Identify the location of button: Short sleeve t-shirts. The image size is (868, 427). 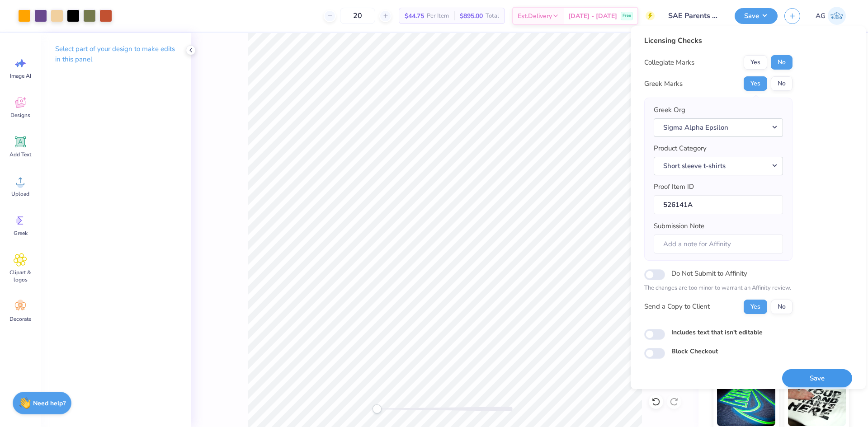
(719, 166).